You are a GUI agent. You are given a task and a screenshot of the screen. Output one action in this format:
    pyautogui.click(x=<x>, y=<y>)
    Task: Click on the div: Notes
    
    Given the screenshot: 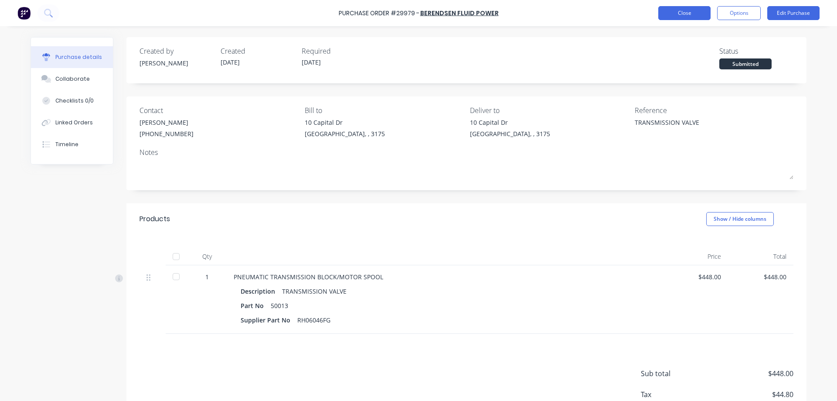 What is the action you would take?
    pyautogui.click(x=467, y=152)
    